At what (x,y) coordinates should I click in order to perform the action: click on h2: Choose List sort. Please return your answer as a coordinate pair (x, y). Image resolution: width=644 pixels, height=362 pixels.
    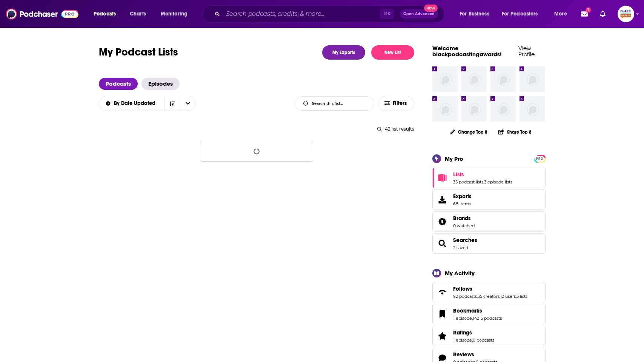
    Looking at the image, I should click on (147, 103).